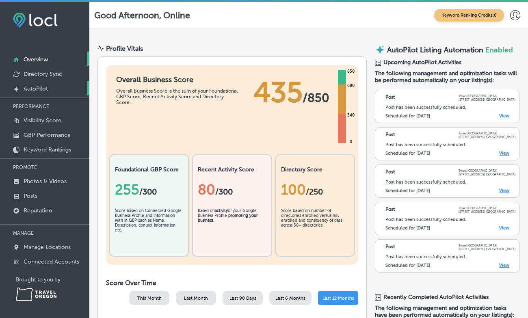 The width and height of the screenshot is (528, 318). What do you see at coordinates (351, 142) in the screenshot?
I see `div: 0` at bounding box center [351, 142].